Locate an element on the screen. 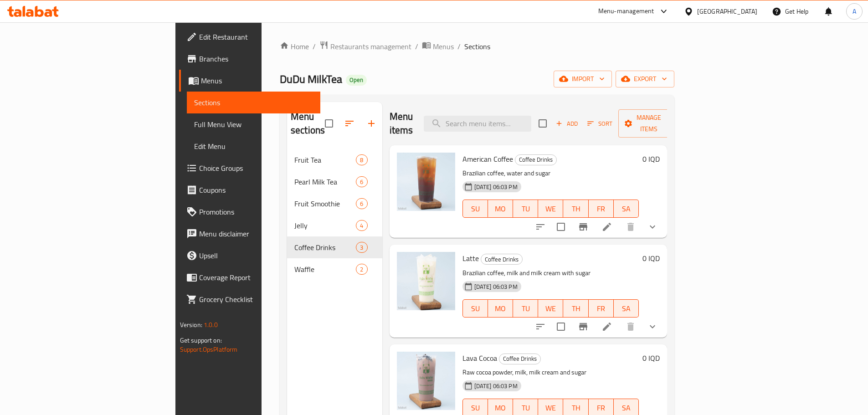  span: FR is located at coordinates (601, 408).